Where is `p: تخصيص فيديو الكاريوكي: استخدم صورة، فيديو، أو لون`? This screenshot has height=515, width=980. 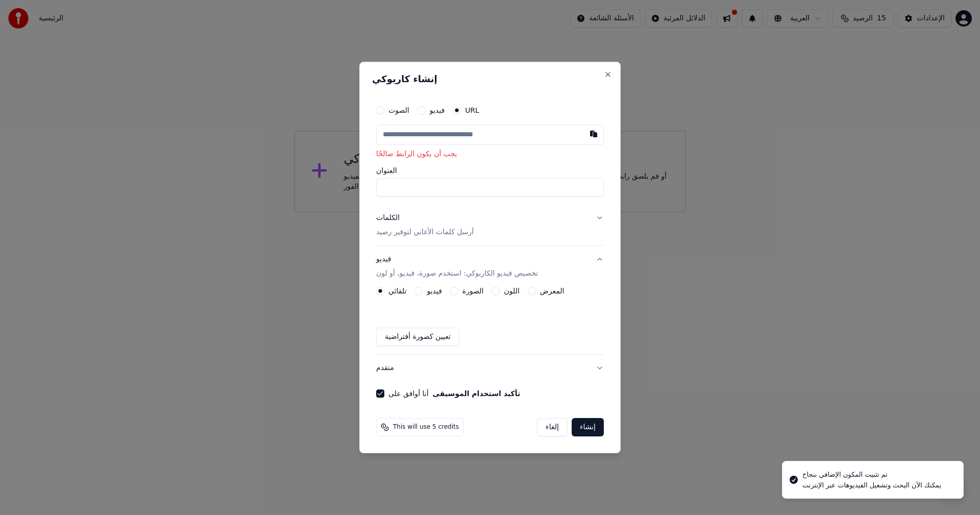 p: تخصيص فيديو الكاريوكي: استخدم صورة، فيديو، أو لون is located at coordinates (457, 274).